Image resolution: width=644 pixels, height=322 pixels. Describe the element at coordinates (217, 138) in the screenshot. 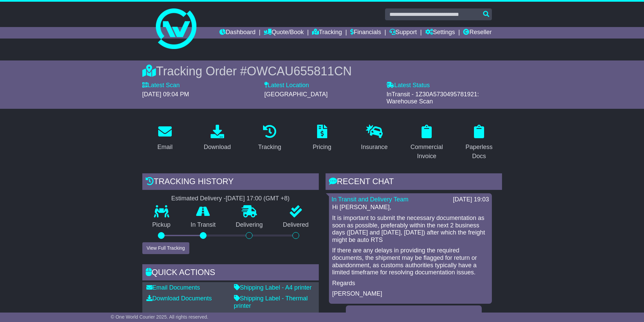

I see `a: Download` at that location.